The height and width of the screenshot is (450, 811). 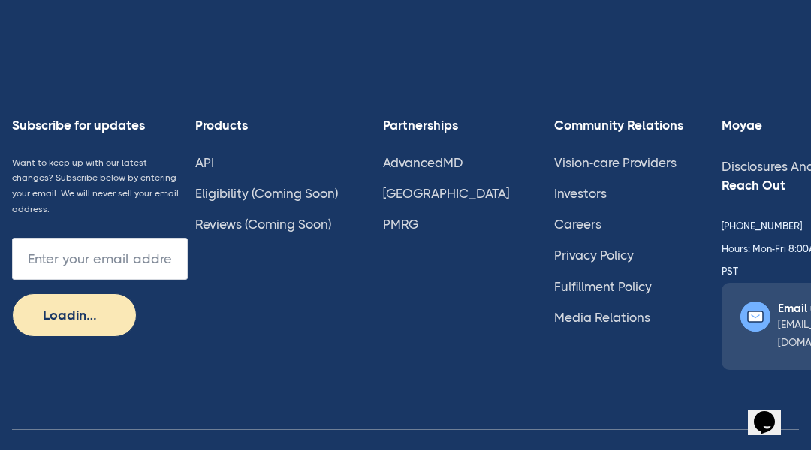 I want to click on input: Loading..., so click(x=74, y=315).